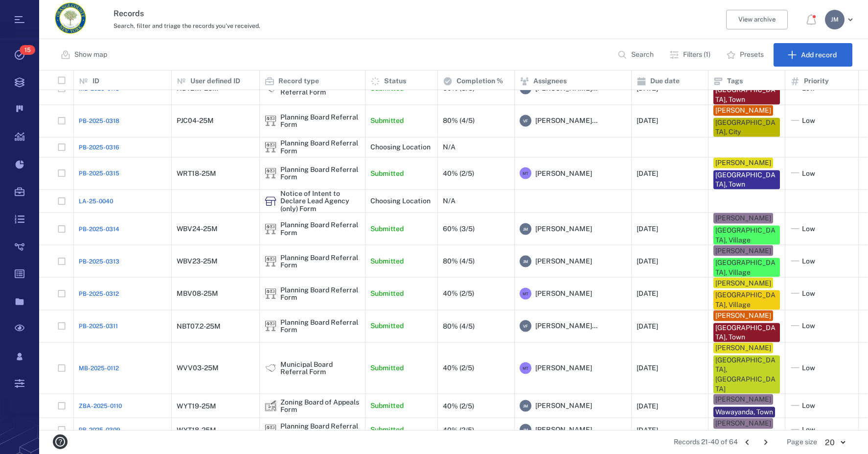 This screenshot has height=454, width=868. What do you see at coordinates (215, 81) in the screenshot?
I see `p: User defined ID` at bounding box center [215, 81].